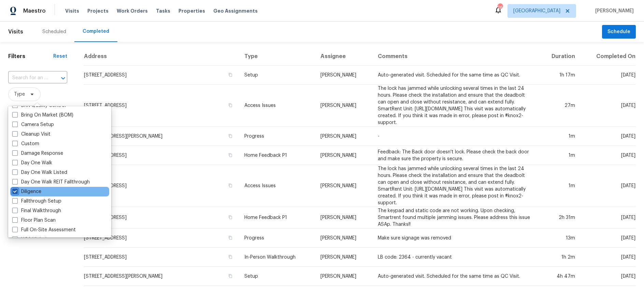 The width and height of the screenshot is (644, 289). Describe the element at coordinates (618, 32) in the screenshot. I see `span: Schedule` at that location.